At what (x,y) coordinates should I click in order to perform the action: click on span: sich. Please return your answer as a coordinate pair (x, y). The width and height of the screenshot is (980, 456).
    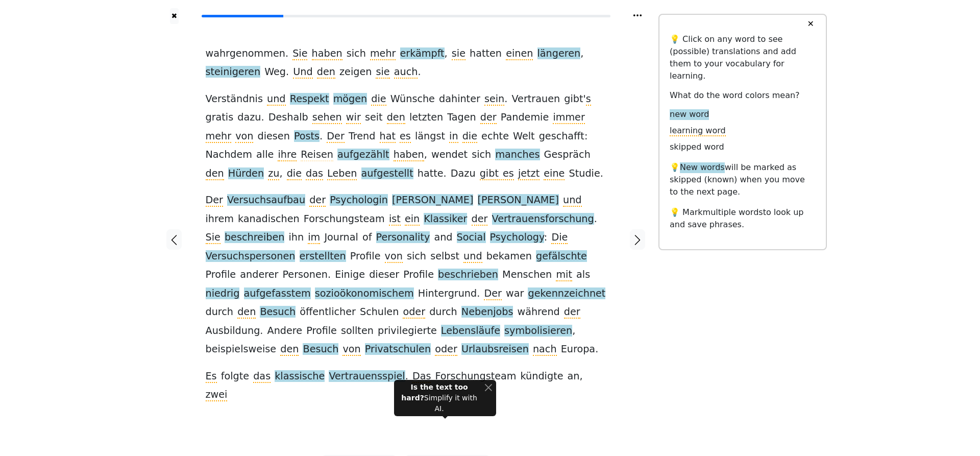
    Looking at the image, I should click on (481, 155).